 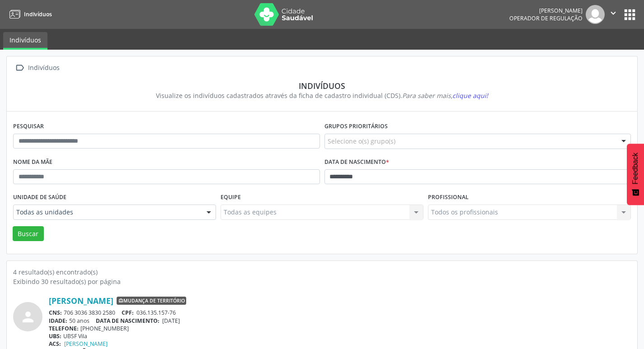 I want to click on label: Pesquisar, so click(x=29, y=126).